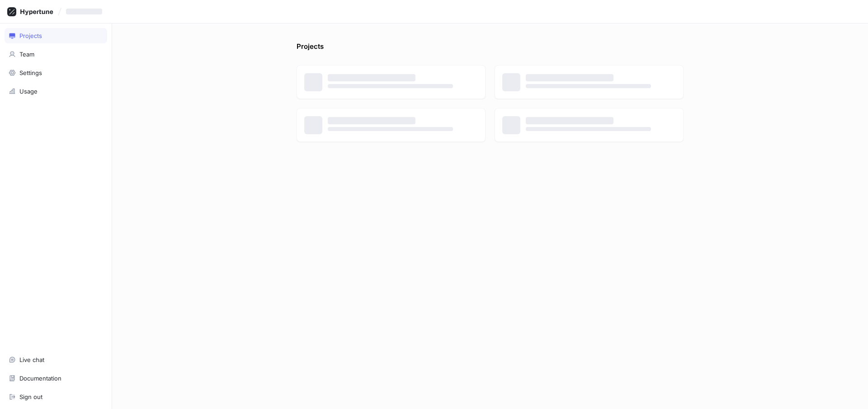 This screenshot has width=868, height=409. I want to click on div: Settings, so click(31, 72).